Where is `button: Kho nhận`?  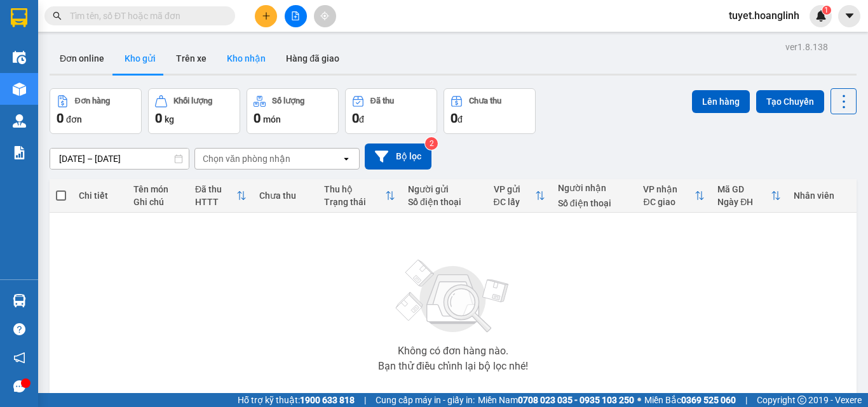
button: Kho nhận is located at coordinates (246, 59).